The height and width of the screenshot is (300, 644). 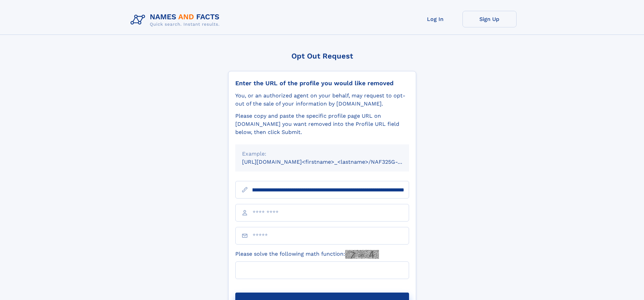 I want to click on a: Log In, so click(x=435, y=19).